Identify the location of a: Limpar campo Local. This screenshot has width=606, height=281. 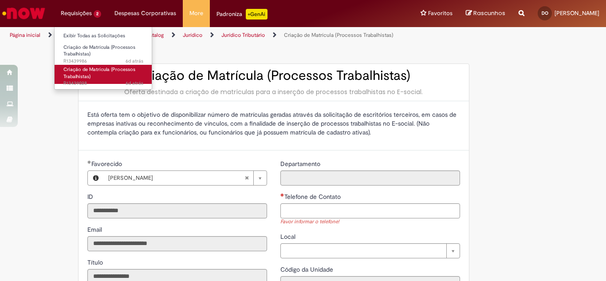
(370, 251).